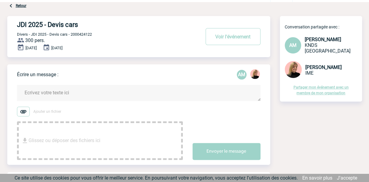 The image size is (369, 182). Describe the element at coordinates (242, 75) in the screenshot. I see `div: Aurélie MORO` at that location.